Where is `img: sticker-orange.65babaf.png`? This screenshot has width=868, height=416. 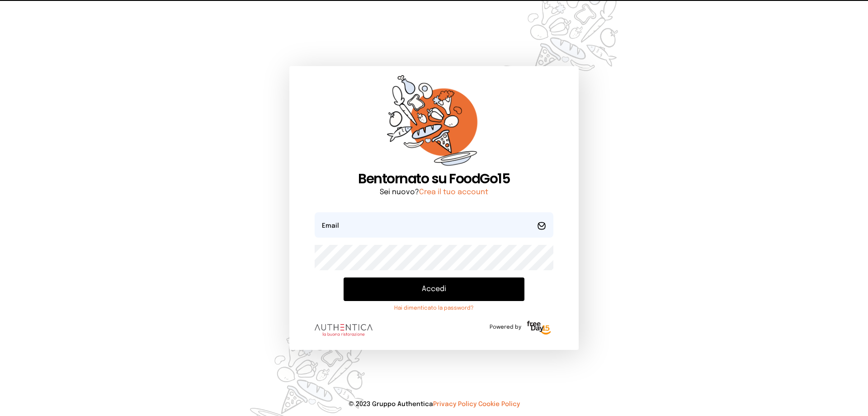
img: sticker-orange.65babaf.png is located at coordinates (434, 123).